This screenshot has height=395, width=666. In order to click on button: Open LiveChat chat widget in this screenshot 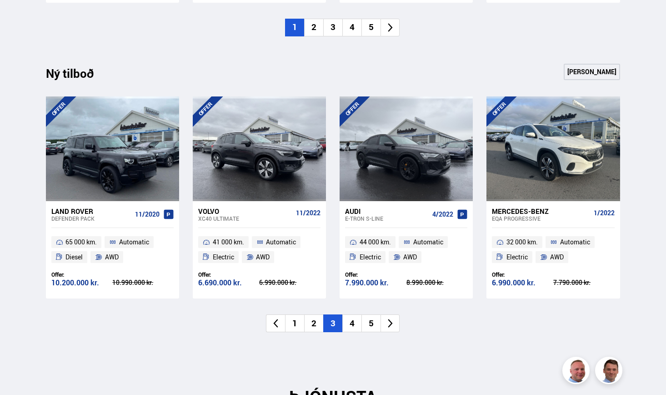, I will do `click(21, 17)`.